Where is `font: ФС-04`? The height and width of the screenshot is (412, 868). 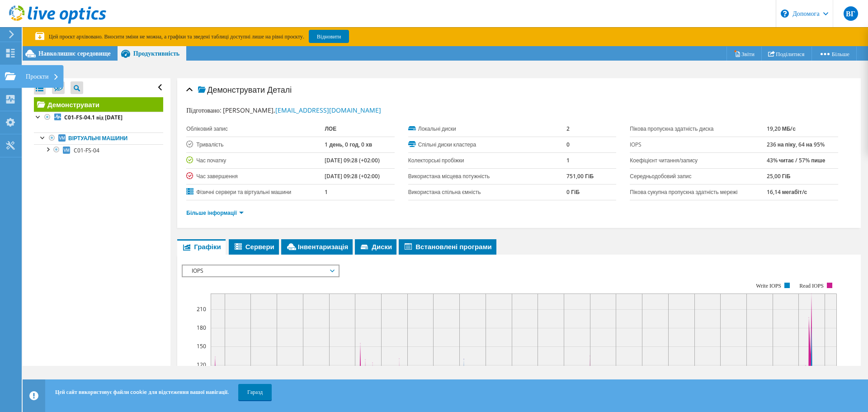
font: ФС-04 is located at coordinates (46, 70).